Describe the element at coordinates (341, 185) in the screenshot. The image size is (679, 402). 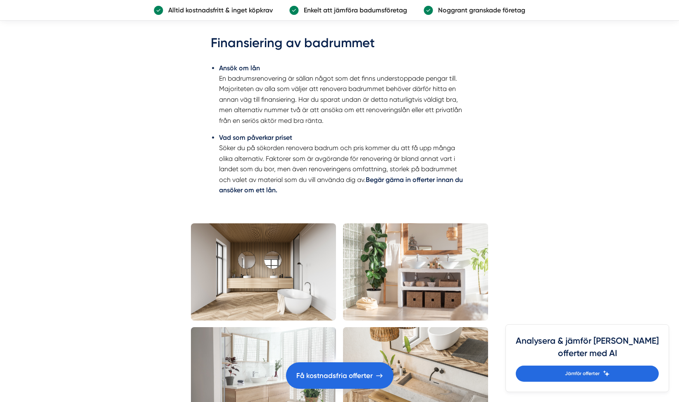
I see `strong: Begär gärna in offerter innan du ansöker om ett lån.` at that location.